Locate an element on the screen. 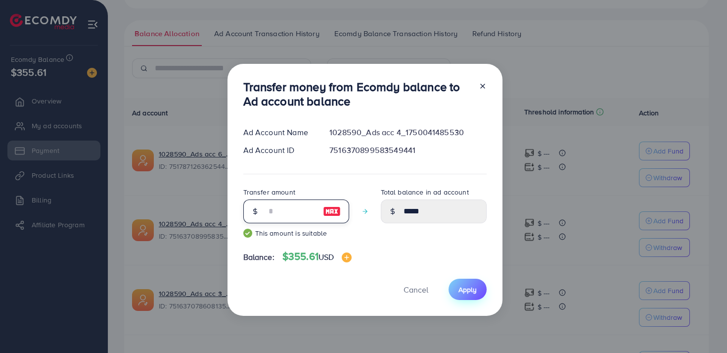 The width and height of the screenshot is (727, 353). span: Balance: is located at coordinates (259, 257).